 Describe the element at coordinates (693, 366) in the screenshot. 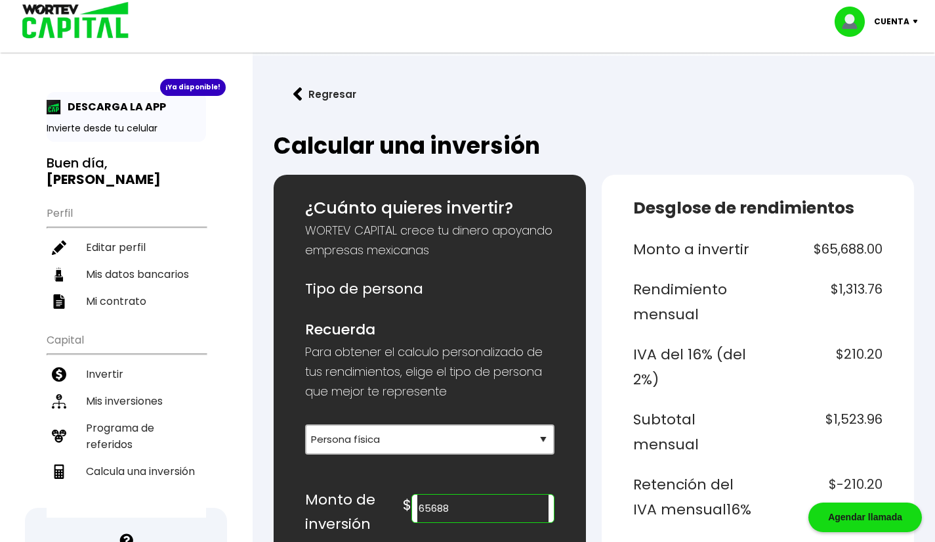

I see `h6: IVA del 16% (del 2%)` at that location.